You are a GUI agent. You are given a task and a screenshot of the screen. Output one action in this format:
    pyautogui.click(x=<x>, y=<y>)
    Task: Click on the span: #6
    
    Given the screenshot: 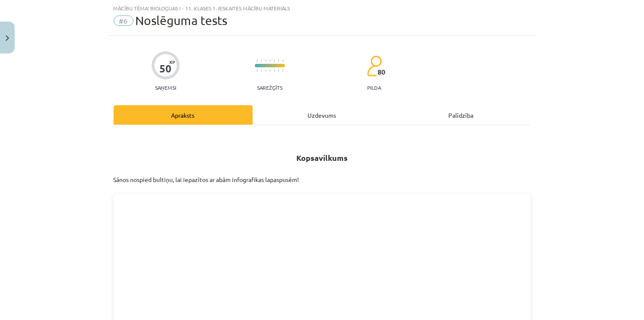 What is the action you would take?
    pyautogui.click(x=123, y=21)
    